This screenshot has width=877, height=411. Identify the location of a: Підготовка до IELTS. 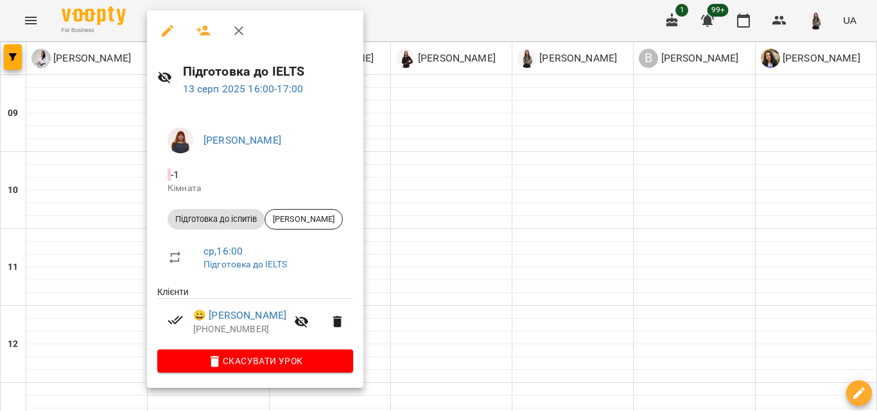
(245, 264).